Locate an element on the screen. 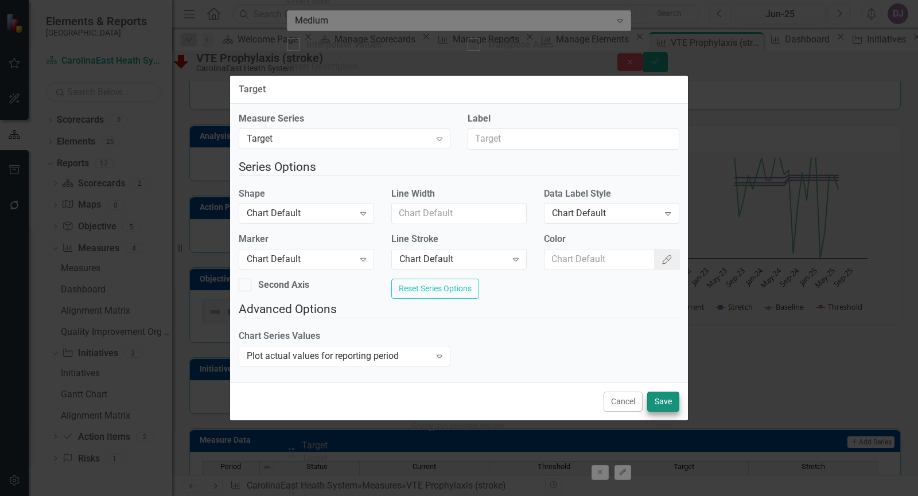 Image resolution: width=918 pixels, height=496 pixels. label: Chart Series Values is located at coordinates (344, 336).